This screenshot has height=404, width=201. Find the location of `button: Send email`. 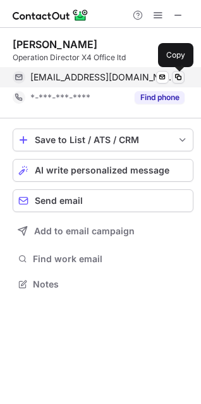

button: Send email is located at coordinates (103, 201).